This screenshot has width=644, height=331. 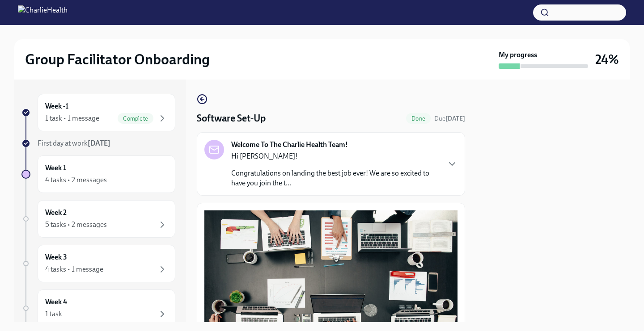 I want to click on h6: Week -1, so click(x=57, y=106).